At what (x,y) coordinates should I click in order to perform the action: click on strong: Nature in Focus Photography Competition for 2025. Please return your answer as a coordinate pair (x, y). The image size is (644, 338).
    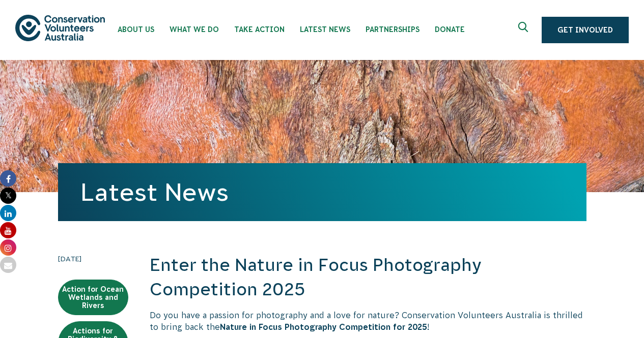
    Looking at the image, I should click on (323, 327).